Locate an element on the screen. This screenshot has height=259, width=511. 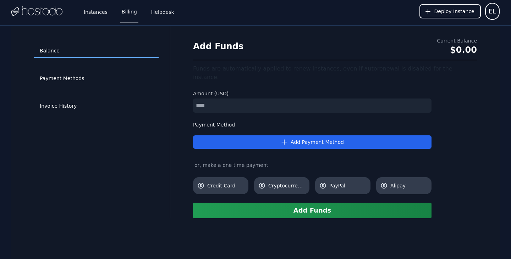
label: Amount (USD) is located at coordinates (312, 94).